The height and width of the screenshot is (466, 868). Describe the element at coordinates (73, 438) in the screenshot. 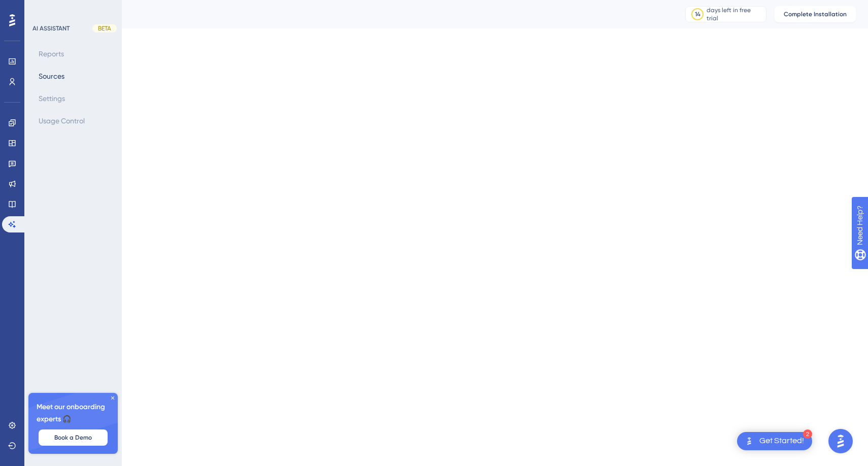

I see `button: Book a Demo` at that location.